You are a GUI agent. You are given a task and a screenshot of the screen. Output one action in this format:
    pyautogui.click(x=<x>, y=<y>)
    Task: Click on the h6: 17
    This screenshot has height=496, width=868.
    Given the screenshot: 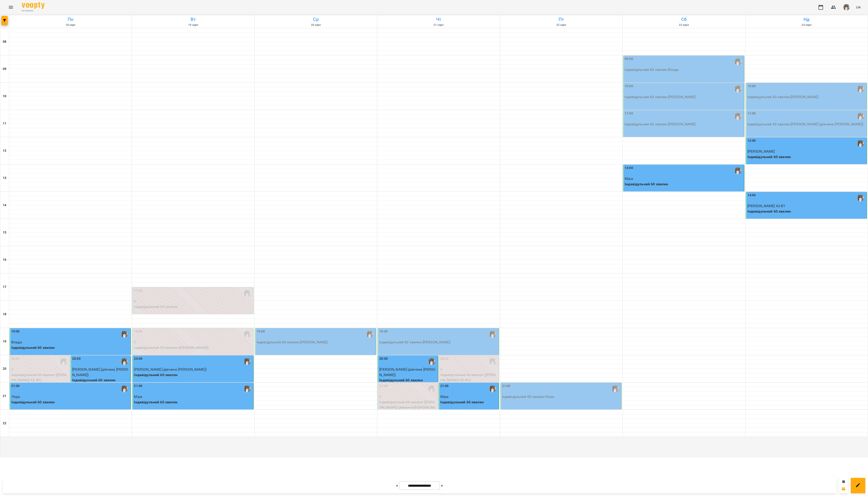 What is the action you would take?
    pyautogui.click(x=5, y=287)
    